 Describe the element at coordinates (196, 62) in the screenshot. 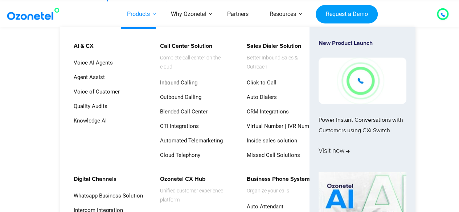

I see `span: Complete call center on the cloud` at that location.